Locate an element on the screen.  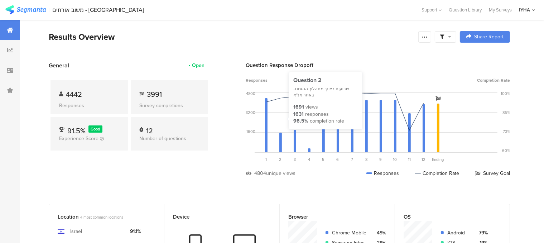
div: 1691 is located at coordinates (298, 107).